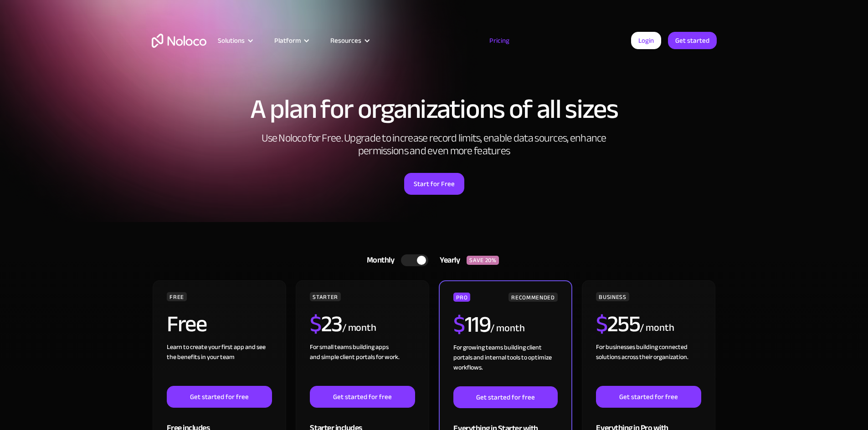 The image size is (868, 430). What do you see at coordinates (532, 297) in the screenshot?
I see `div: RECOMMENDED` at bounding box center [532, 297].